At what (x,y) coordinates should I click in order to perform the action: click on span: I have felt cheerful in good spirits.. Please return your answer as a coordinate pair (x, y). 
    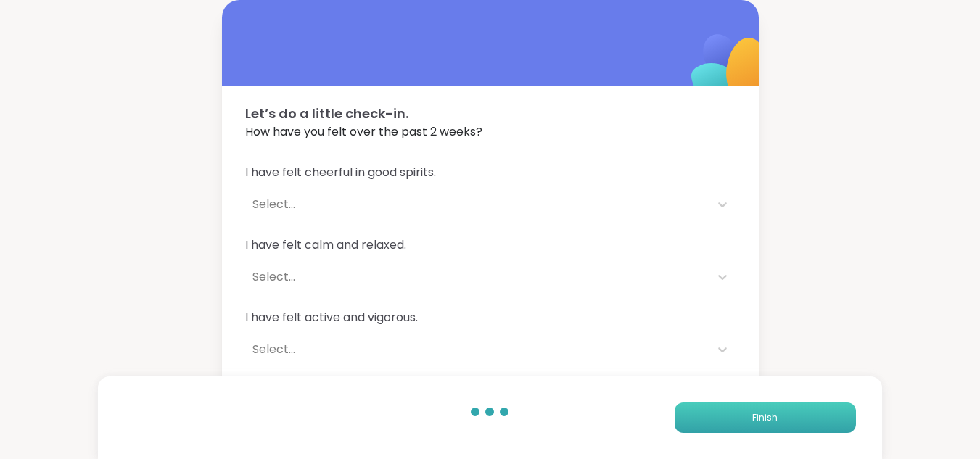
    Looking at the image, I should click on (490, 173).